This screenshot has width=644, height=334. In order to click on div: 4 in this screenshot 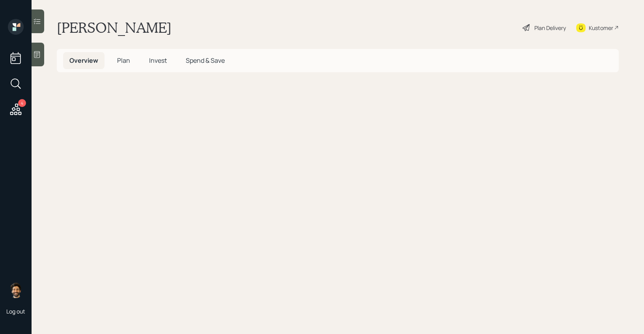, I will do `click(22, 103)`.